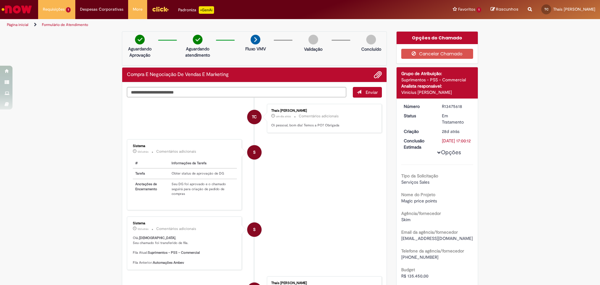 This screenshot has width=600, height=285. Describe the element at coordinates (450, 131) in the screenshot. I see `time: 03/09/2025 09:58:30` at that location.